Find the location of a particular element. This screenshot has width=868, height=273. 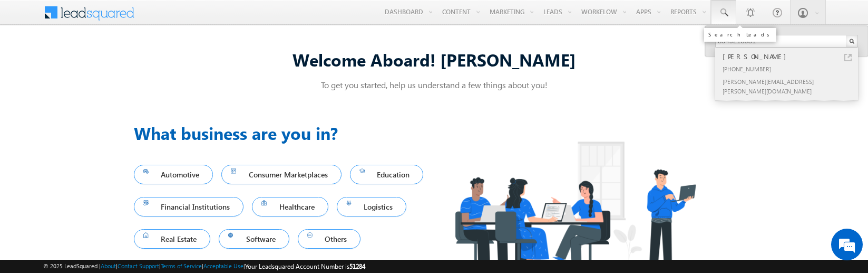

span: Logistics is located at coordinates (372, 206).